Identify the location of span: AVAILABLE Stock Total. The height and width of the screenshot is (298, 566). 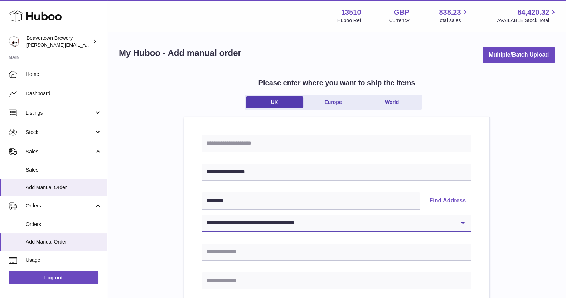
(527, 20).